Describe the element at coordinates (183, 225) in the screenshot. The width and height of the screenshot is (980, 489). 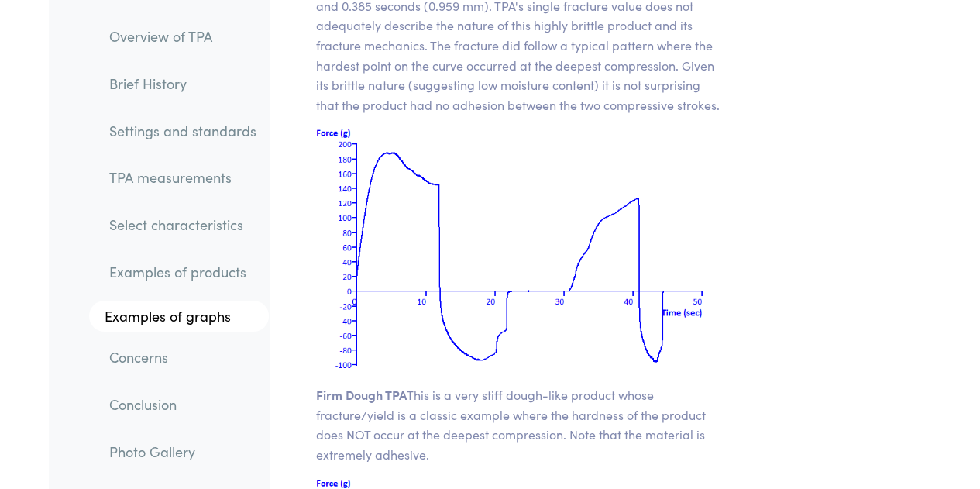
I see `a: Select characteristics` at that location.